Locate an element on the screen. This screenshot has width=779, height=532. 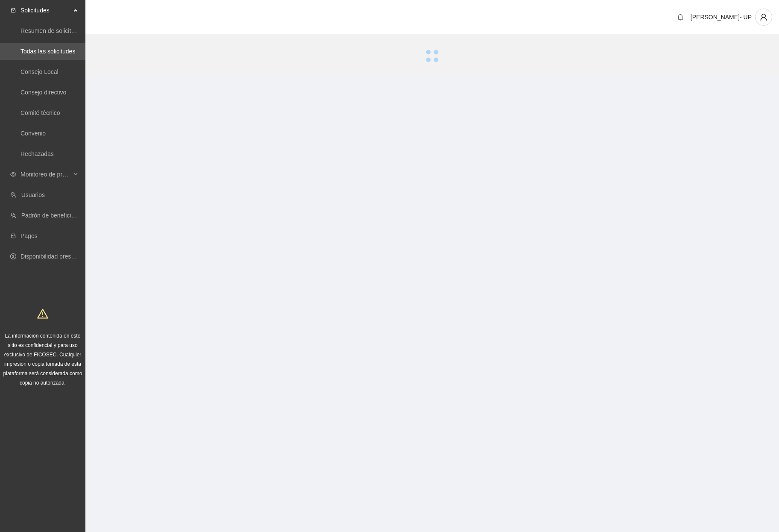
a: Todas las solicitudes is located at coordinates (48, 52).